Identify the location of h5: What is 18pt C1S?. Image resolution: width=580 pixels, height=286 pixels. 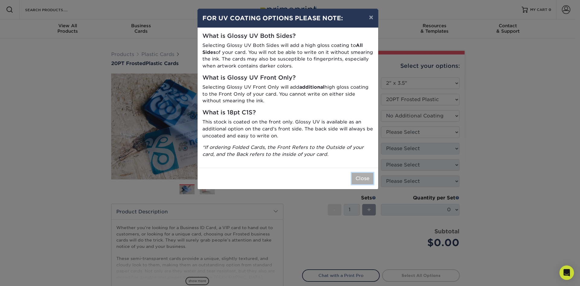
(288, 112).